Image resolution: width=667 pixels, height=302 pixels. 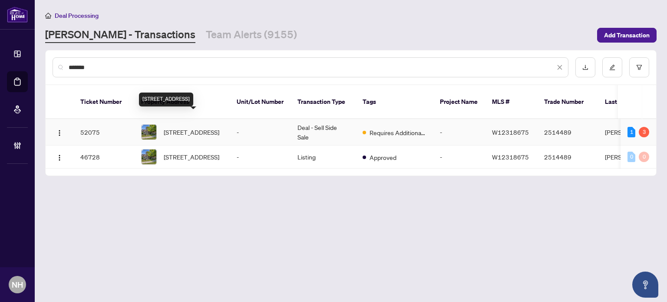 What do you see at coordinates (182, 102) in the screenshot?
I see `th: Property Address` at bounding box center [182, 102].